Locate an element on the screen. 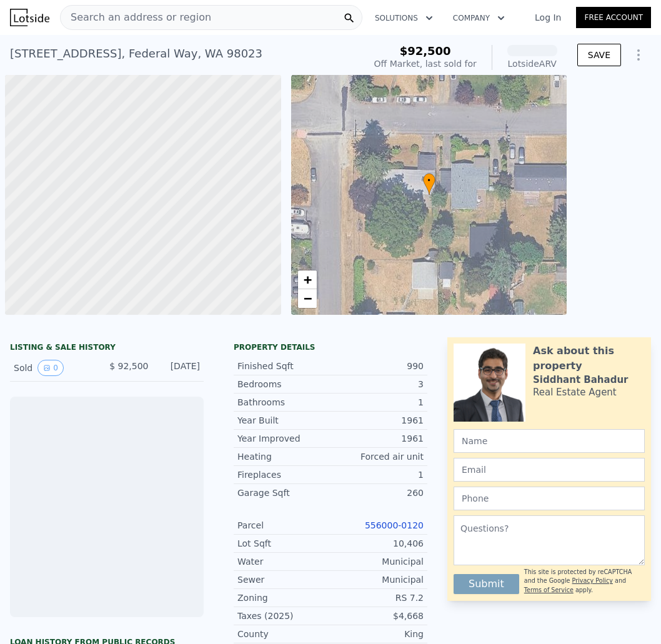 The height and width of the screenshot is (644, 661). div: Siddhant Bahadur is located at coordinates (580, 380).